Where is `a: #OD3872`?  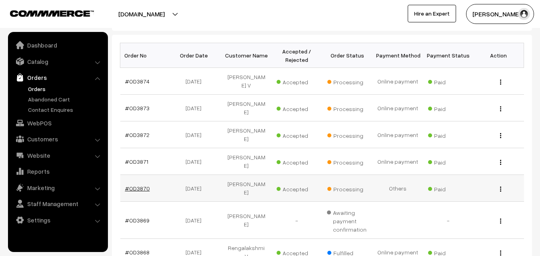 a: #OD3872 is located at coordinates (137, 135).